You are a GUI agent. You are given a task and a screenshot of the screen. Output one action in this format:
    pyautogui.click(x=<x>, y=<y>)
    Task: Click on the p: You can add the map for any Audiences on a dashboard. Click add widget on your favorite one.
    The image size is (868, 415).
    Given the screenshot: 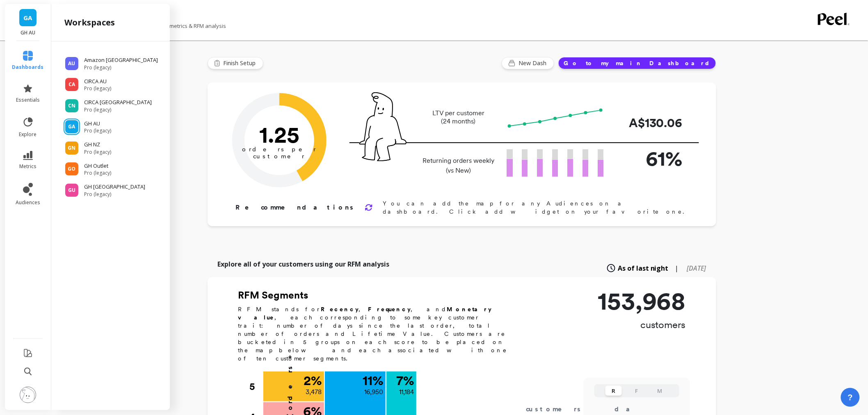 What is the action you would take?
    pyautogui.click(x=536, y=208)
    